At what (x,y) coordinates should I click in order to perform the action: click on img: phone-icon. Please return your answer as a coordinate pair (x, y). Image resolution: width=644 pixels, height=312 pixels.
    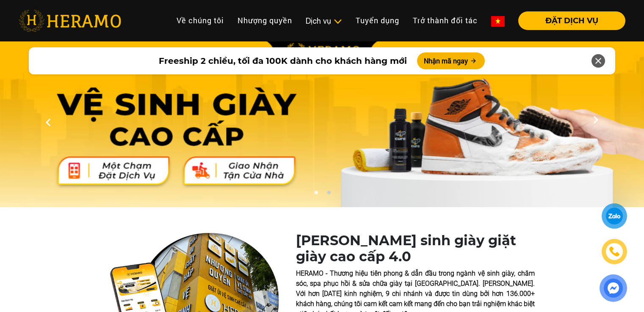
    Looking at the image, I should click on (614, 251).